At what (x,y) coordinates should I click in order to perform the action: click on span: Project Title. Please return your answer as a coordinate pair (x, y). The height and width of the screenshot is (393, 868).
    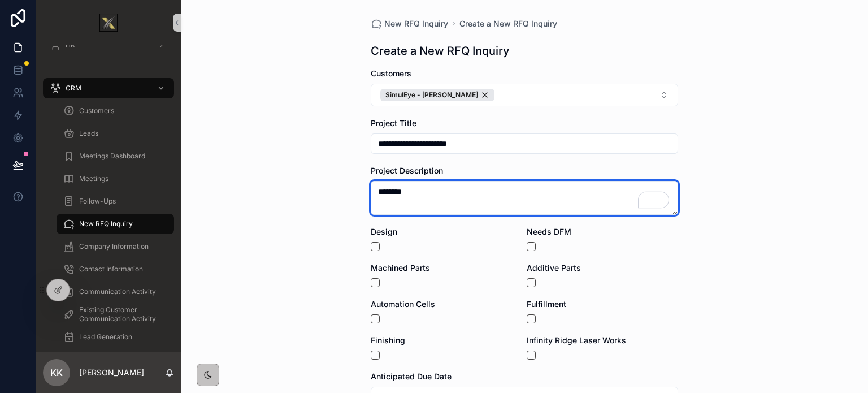
    Looking at the image, I should click on (393, 123).